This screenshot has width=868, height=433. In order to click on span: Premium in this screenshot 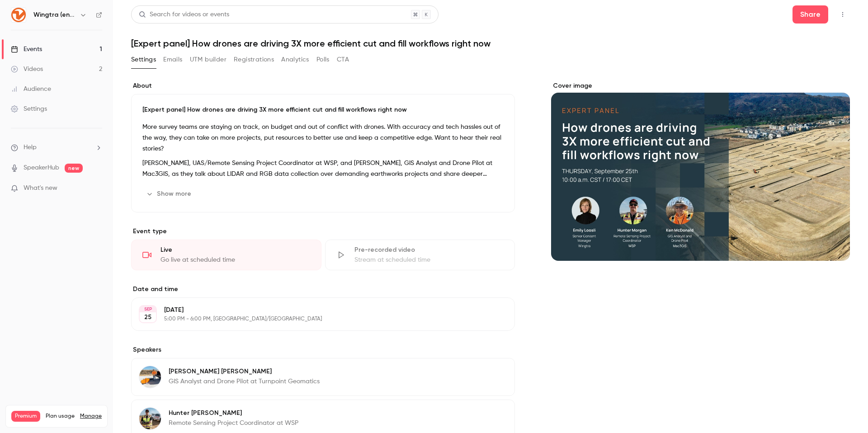, I will do `click(26, 416)`.